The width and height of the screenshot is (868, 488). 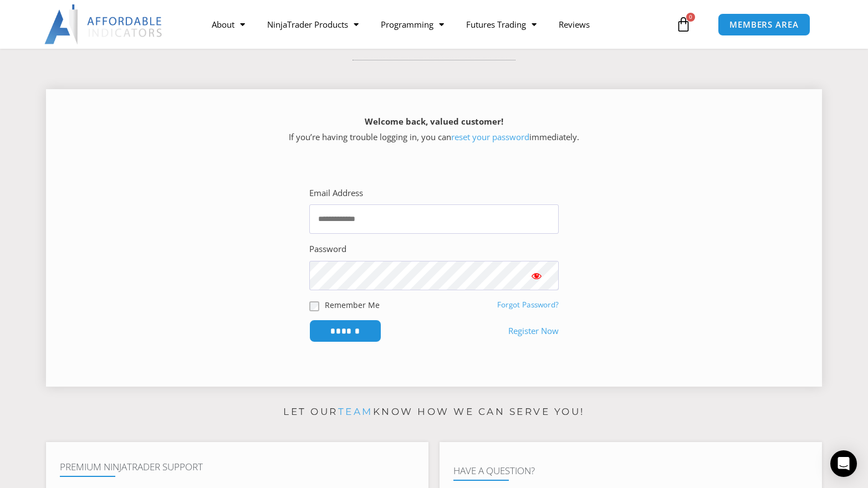 What do you see at coordinates (413, 25) in the screenshot?
I see `a: Programming` at bounding box center [413, 25].